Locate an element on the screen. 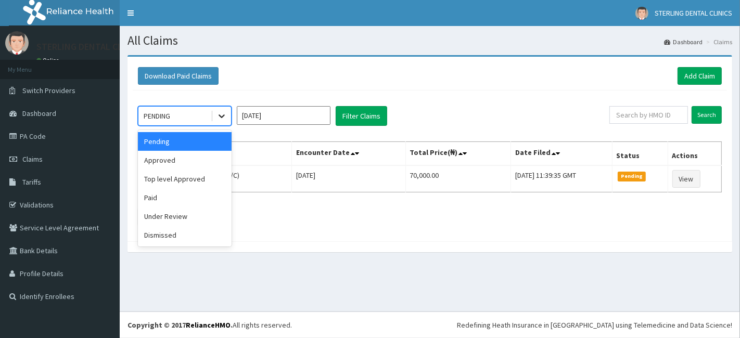 Image resolution: width=740 pixels, height=338 pixels. th: Status is located at coordinates (640, 154).